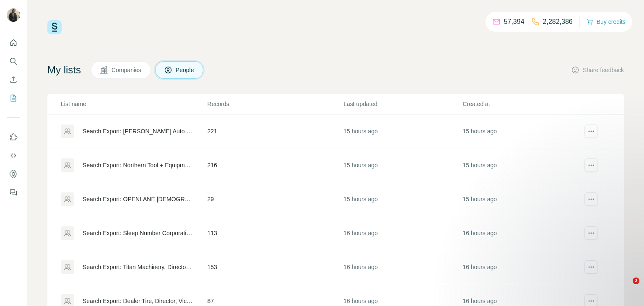  What do you see at coordinates (134, 104) in the screenshot?
I see `p: List name` at bounding box center [134, 104].